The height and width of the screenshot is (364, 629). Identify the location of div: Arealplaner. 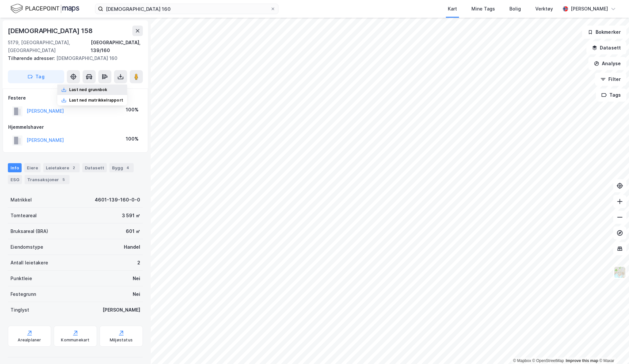
(29, 340).